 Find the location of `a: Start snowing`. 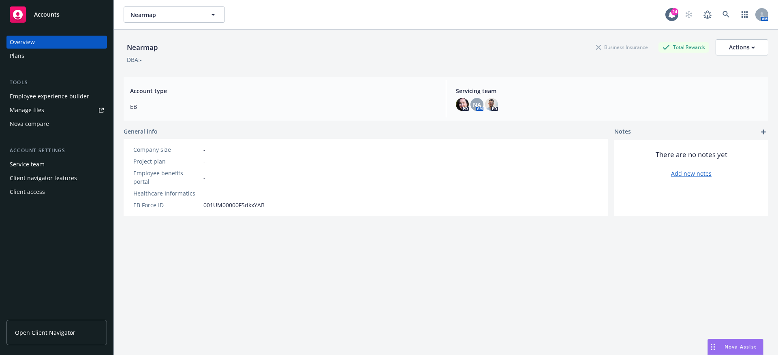

a: Start snowing is located at coordinates (689, 15).